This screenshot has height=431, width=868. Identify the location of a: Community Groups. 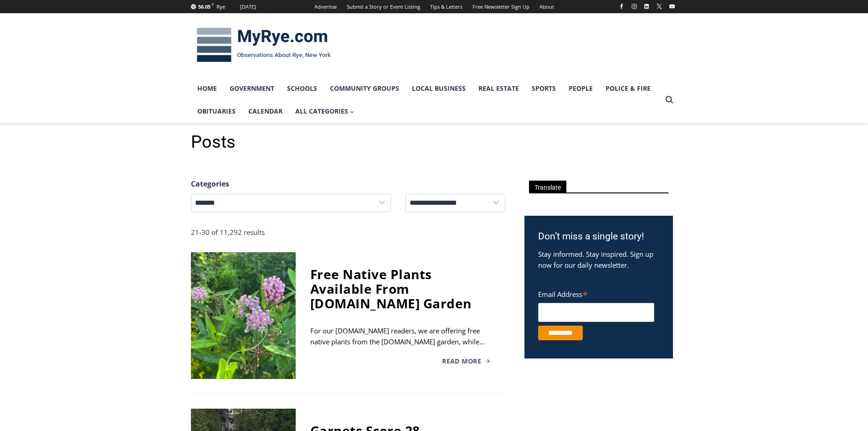
(364, 89).